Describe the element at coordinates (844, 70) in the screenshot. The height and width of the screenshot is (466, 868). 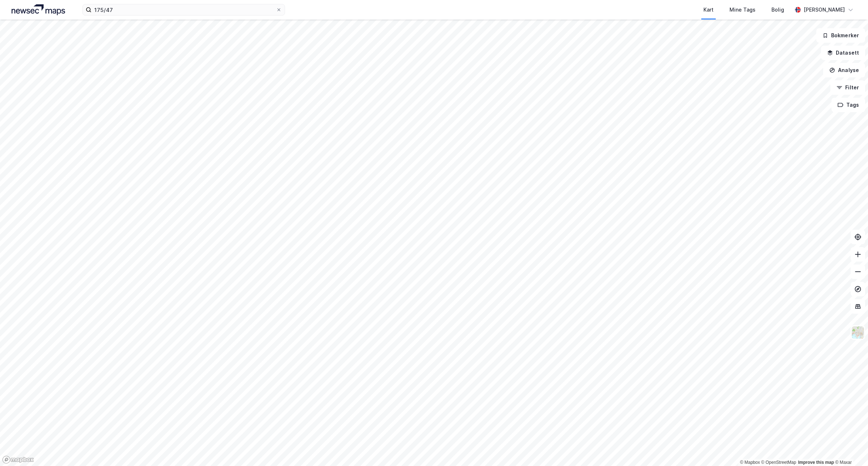
I see `button: Analyse` at that location.